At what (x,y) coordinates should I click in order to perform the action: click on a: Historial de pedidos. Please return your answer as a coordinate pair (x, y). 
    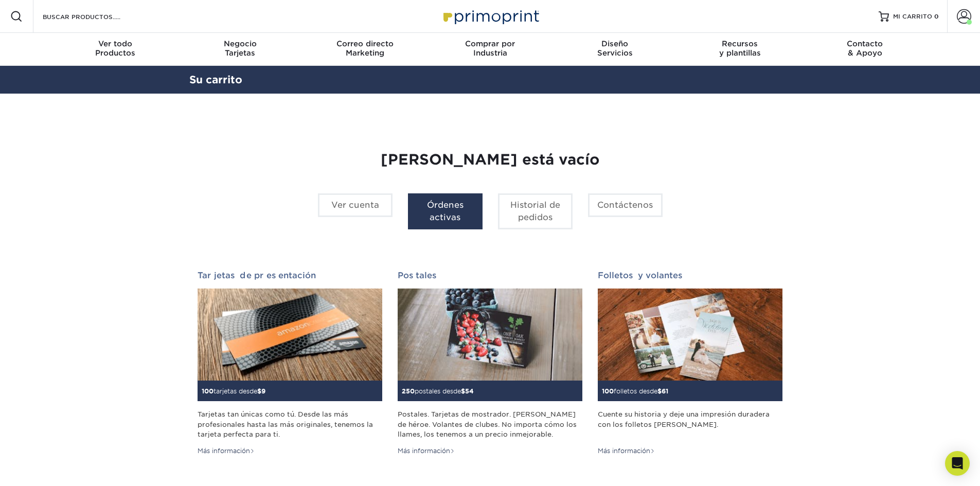
    Looking at the image, I should click on (535, 211).